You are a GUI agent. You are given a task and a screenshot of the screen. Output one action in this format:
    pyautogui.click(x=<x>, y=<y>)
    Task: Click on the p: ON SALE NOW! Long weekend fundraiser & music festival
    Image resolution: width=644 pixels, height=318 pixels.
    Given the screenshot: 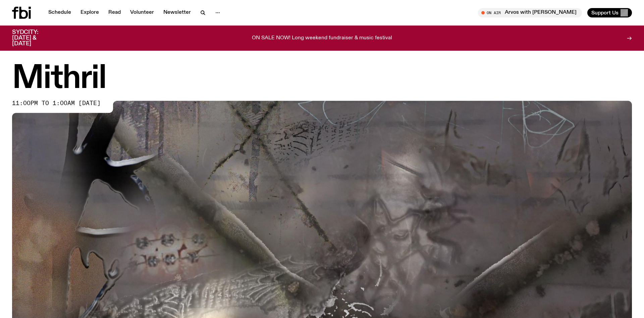 What is the action you would take?
    pyautogui.click(x=322, y=38)
    